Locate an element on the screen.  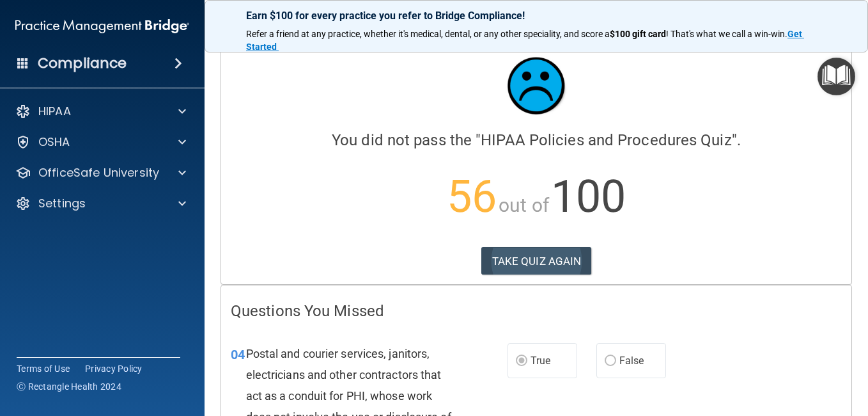
h4: Questions You Missed is located at coordinates (536, 311).